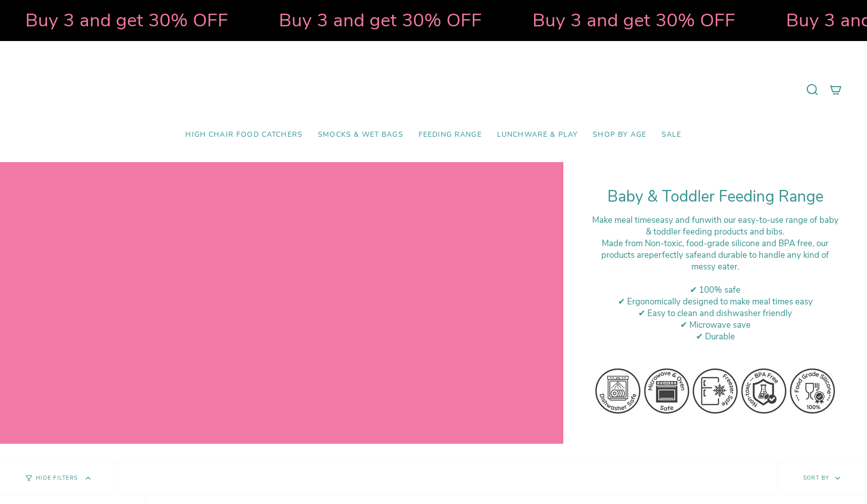 This screenshot has height=504, width=867. Describe the element at coordinates (620, 134) in the screenshot. I see `a: Shop by Age` at that location.